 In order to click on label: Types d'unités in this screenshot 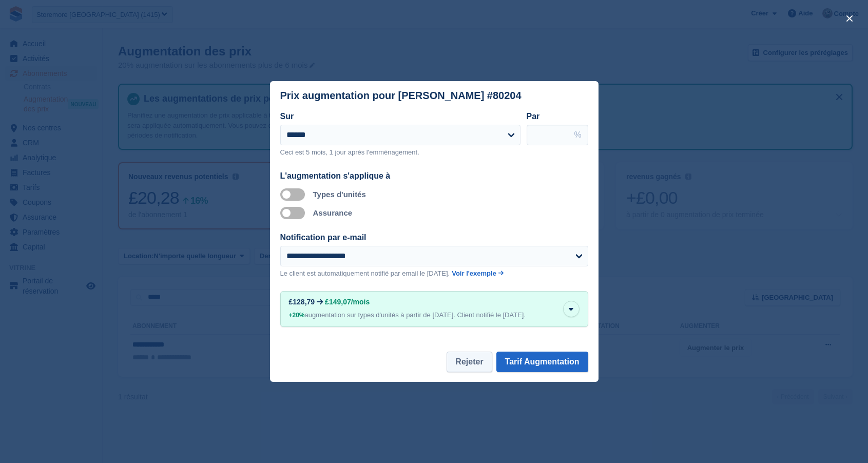, I will do `click(339, 194)`.